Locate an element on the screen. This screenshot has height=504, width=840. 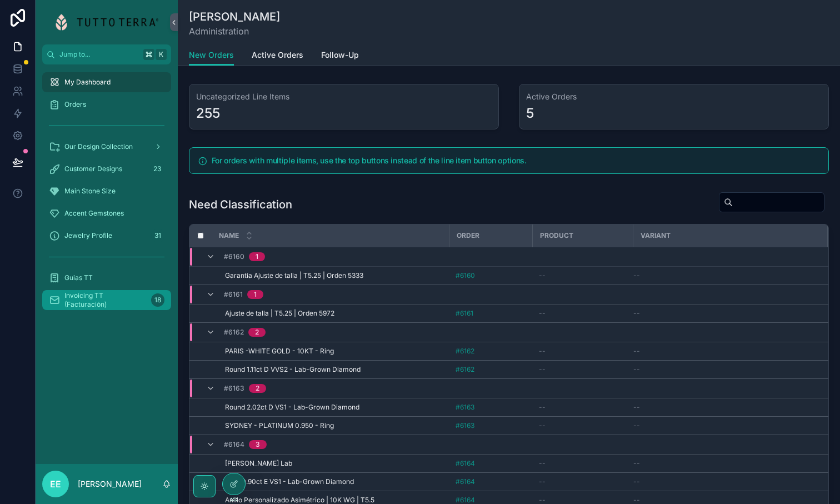
a: #6161 is located at coordinates (464, 313).